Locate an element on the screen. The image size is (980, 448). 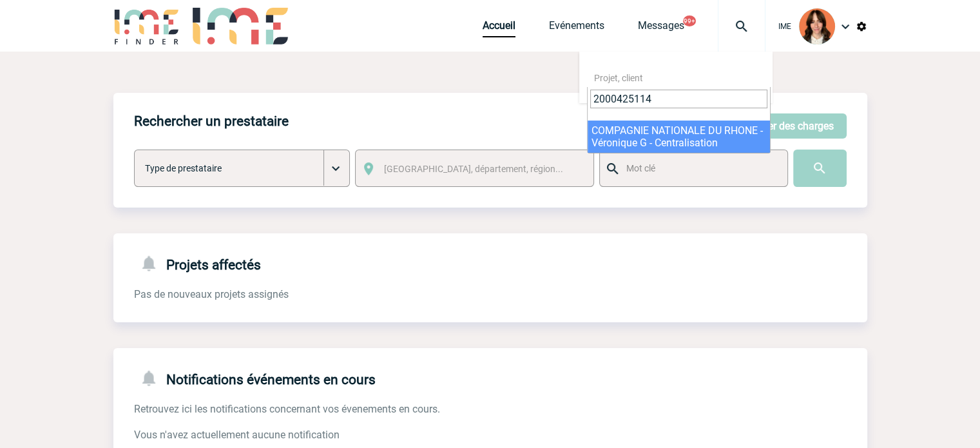
span: Vous n'avez actuellement aucune notification is located at coordinates (237, 435).